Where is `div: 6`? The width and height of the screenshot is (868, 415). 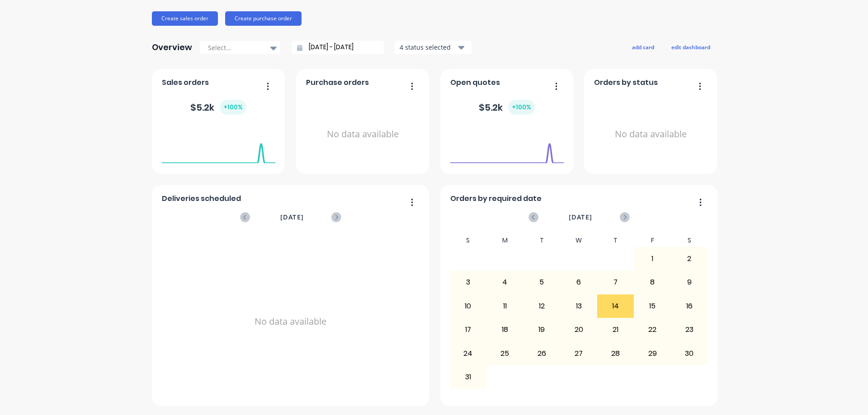 div: 6 is located at coordinates (578, 282).